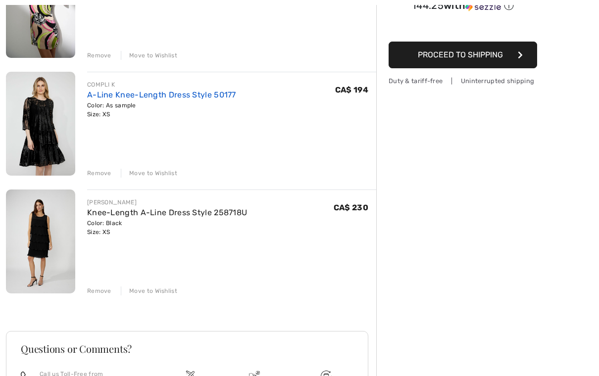 This screenshot has width=599, height=376. What do you see at coordinates (460, 54) in the screenshot?
I see `span: Proceed to Shipping` at bounding box center [460, 54].